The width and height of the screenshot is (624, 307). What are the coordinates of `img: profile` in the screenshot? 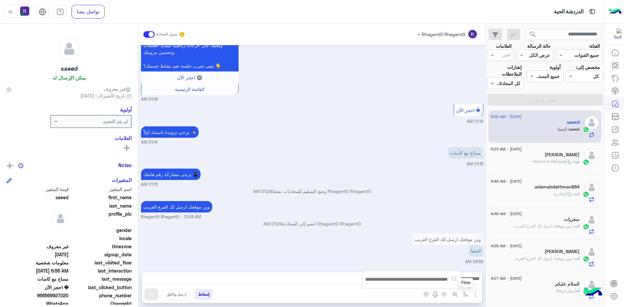 It's located at (10, 12).